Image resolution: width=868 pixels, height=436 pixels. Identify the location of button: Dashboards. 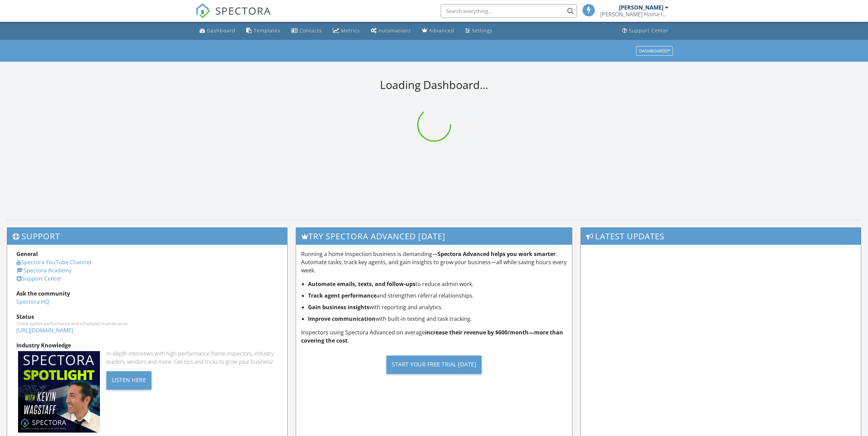
(655, 51).